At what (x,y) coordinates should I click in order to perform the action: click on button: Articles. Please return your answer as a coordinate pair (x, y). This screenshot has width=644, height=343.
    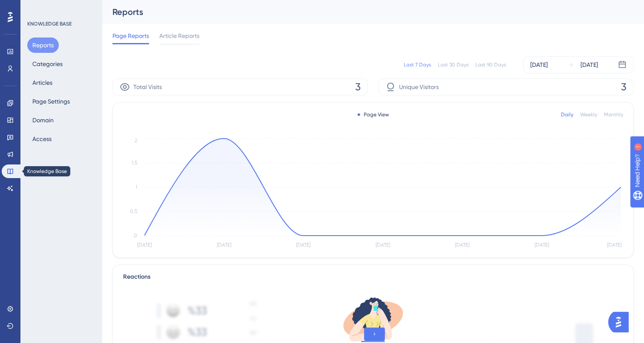
    Looking at the image, I should click on (42, 83).